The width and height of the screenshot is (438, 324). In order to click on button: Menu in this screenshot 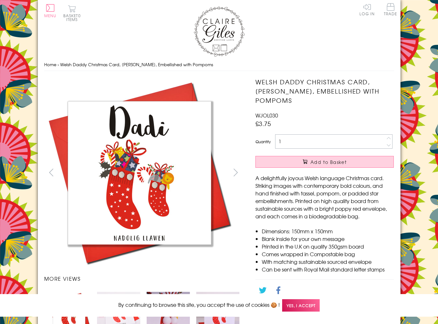, I will do `click(50, 11)`.